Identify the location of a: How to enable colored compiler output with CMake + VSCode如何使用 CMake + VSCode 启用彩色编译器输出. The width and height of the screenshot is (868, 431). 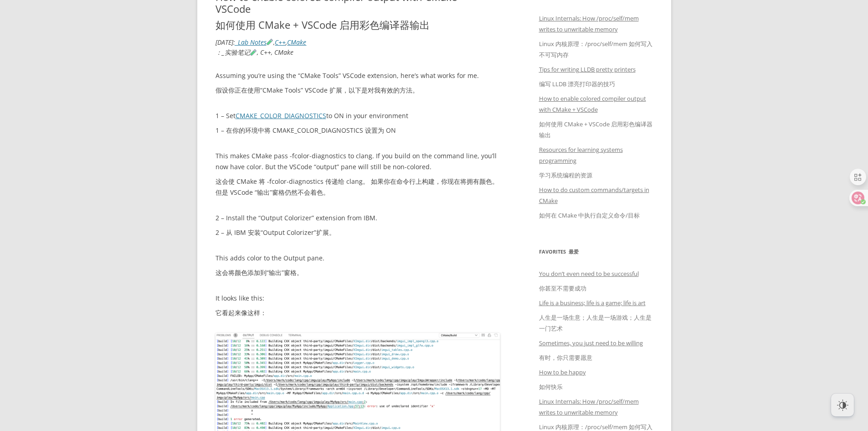
(596, 117).